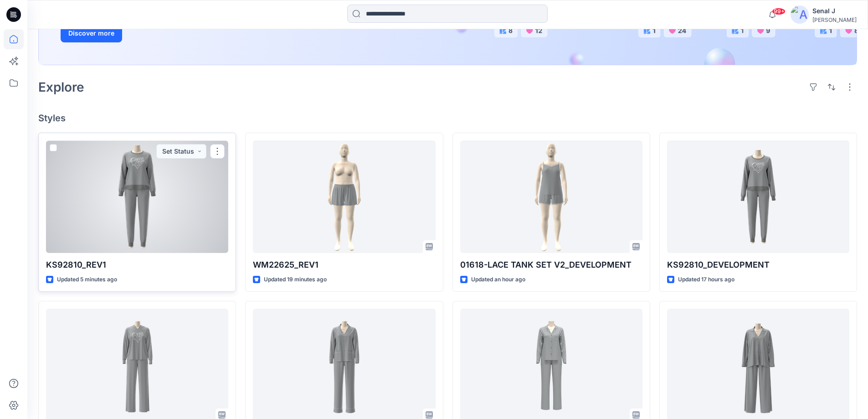 The image size is (868, 419). Describe the element at coordinates (344, 265) in the screenshot. I see `p: WM22625_REV1` at that location.